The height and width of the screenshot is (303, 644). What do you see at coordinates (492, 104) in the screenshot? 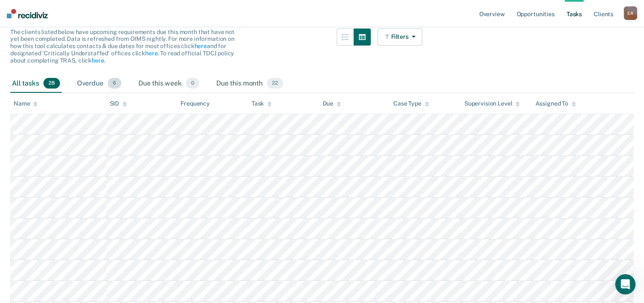
I see `div: Supervision Level` at bounding box center [492, 104].